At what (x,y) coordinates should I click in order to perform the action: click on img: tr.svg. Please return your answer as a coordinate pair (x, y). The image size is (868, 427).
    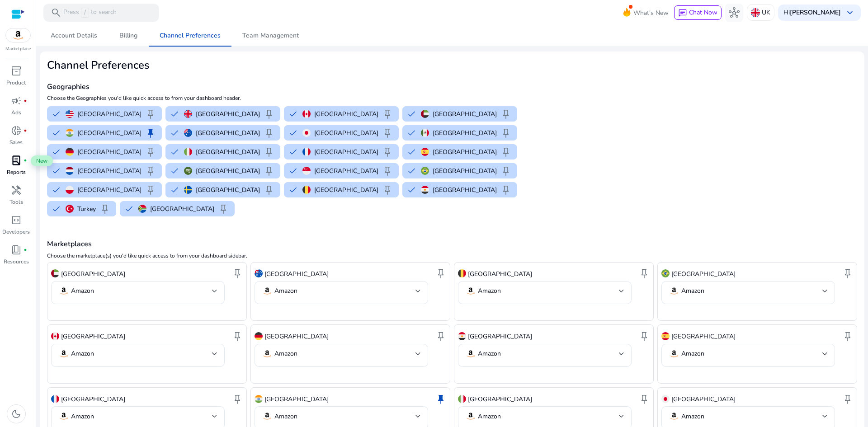
    Looking at the image, I should click on (69, 209).